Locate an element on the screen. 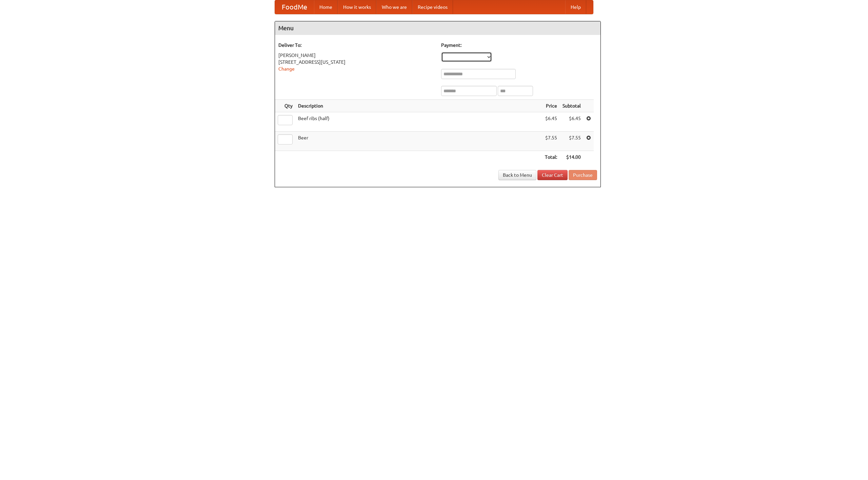 The image size is (868, 480). th: Qty is located at coordinates (285, 106).